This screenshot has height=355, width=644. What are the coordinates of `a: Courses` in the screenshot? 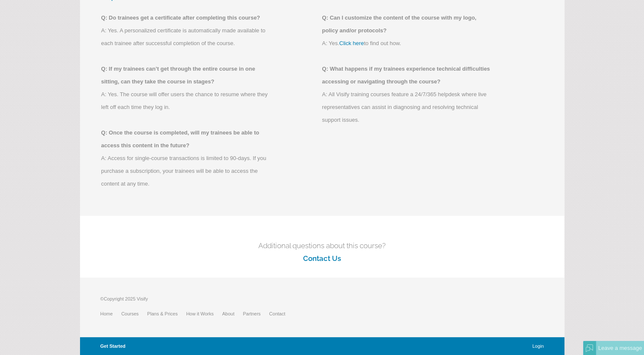 It's located at (134, 313).